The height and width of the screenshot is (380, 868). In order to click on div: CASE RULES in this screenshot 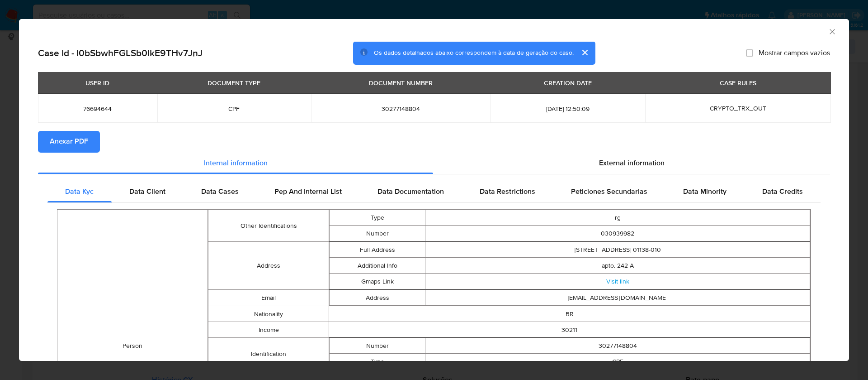, I will do `click(738, 83)`.